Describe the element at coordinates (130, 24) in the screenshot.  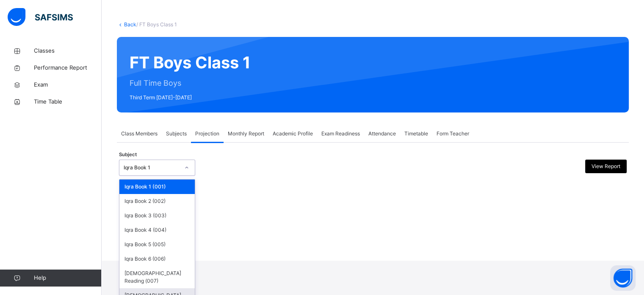
I see `a: Back` at that location.